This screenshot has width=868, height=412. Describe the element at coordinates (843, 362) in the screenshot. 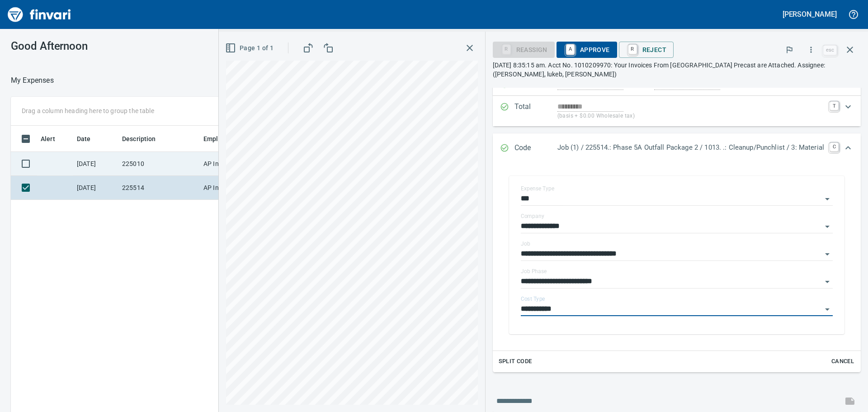

I see `span: Cancel` at that location.